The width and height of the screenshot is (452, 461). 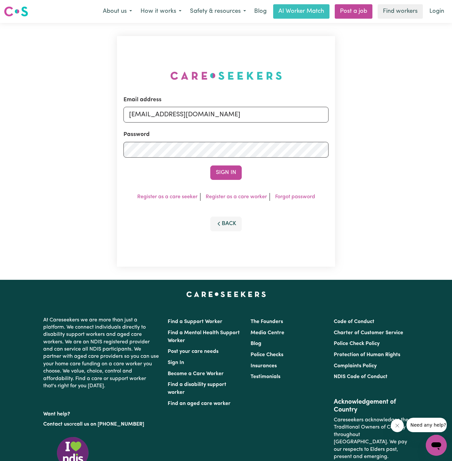 What do you see at coordinates (368, 333) in the screenshot?
I see `a: Charter of Customer Service` at bounding box center [368, 333].